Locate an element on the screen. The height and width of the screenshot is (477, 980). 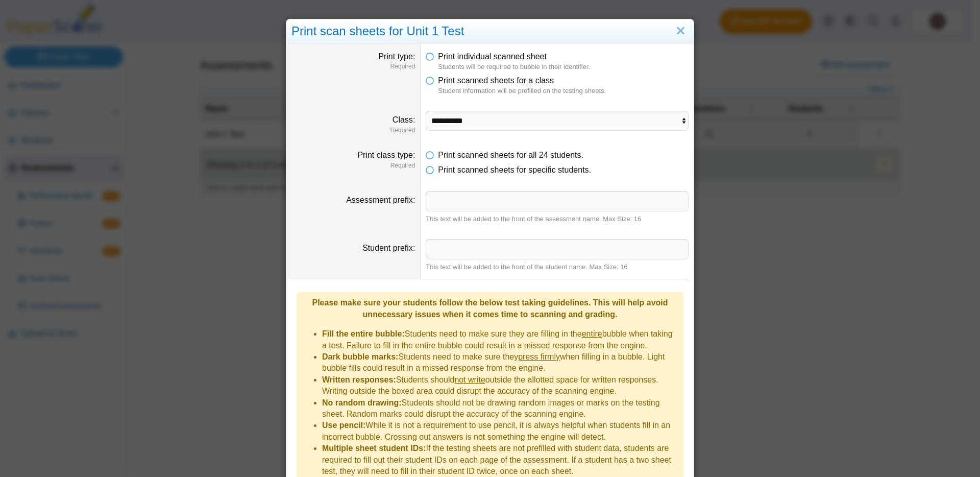
b: Fill the entire bubble: is located at coordinates (364, 334).